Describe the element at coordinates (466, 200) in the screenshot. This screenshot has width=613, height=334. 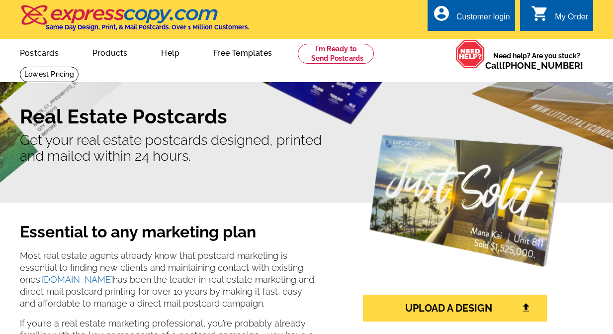
I see `img: real-estate-postcards.png` at that location.